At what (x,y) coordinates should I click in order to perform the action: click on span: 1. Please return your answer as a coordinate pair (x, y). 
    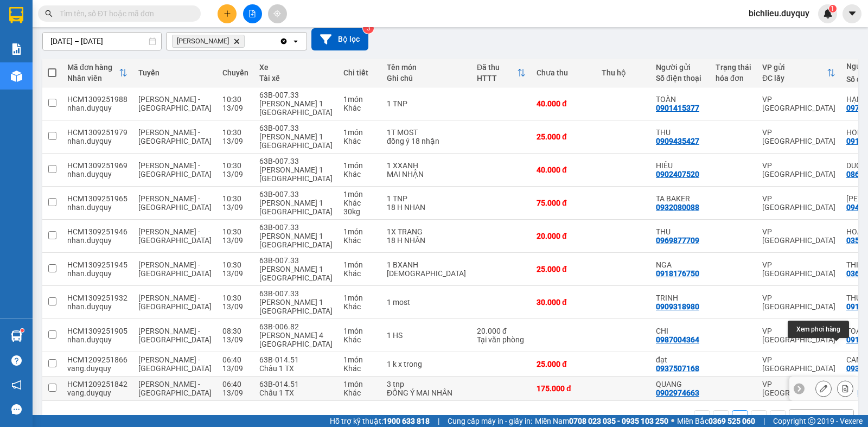
    Looking at the image, I should click on (832, 8).